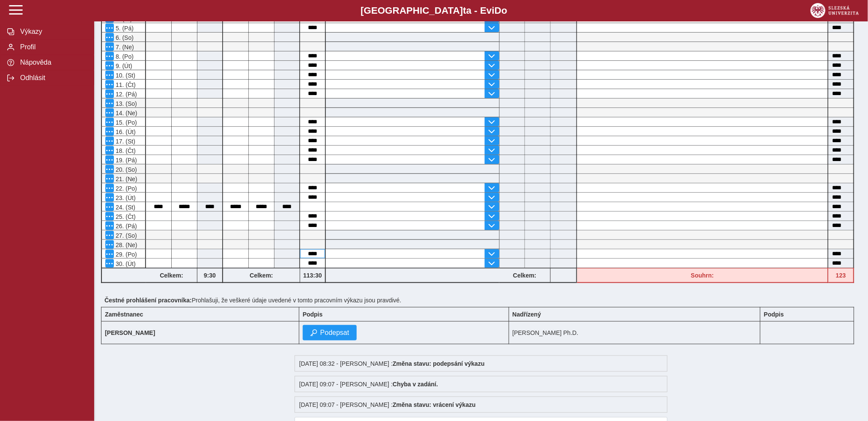 The image size is (868, 421). I want to click on span: t, so click(464, 10).